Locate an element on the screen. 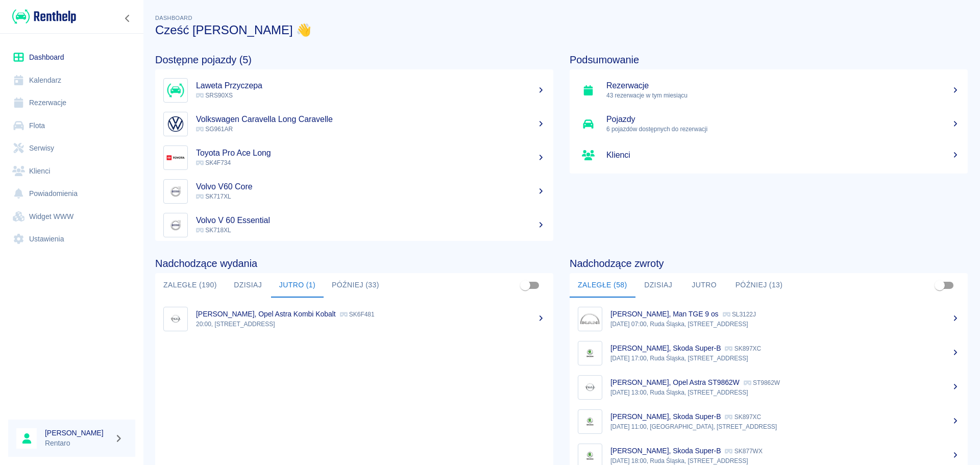 Image resolution: width=980 pixels, height=465 pixels. h5: Pojazdy is located at coordinates (783, 120).